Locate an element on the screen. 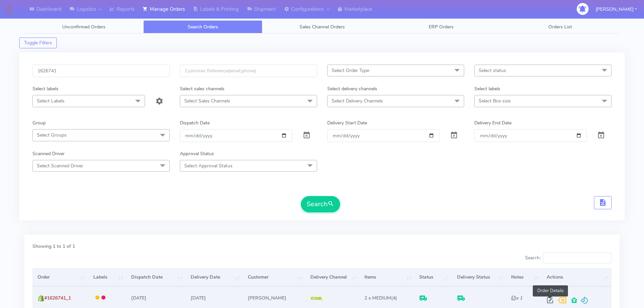 The width and height of the screenshot is (644, 308). input: Search: is located at coordinates (577, 258).